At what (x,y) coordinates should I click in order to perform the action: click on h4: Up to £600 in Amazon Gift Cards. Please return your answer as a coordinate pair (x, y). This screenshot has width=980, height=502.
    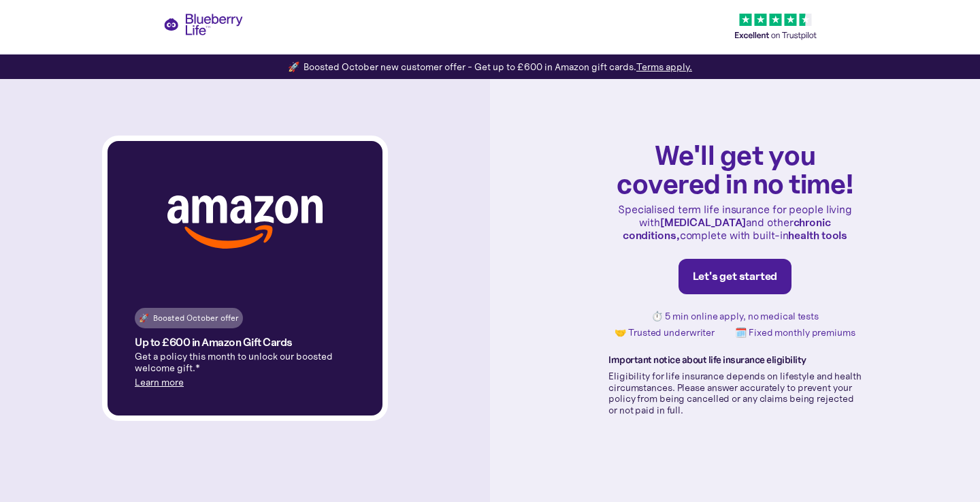
    Looking at the image, I should click on (214, 342).